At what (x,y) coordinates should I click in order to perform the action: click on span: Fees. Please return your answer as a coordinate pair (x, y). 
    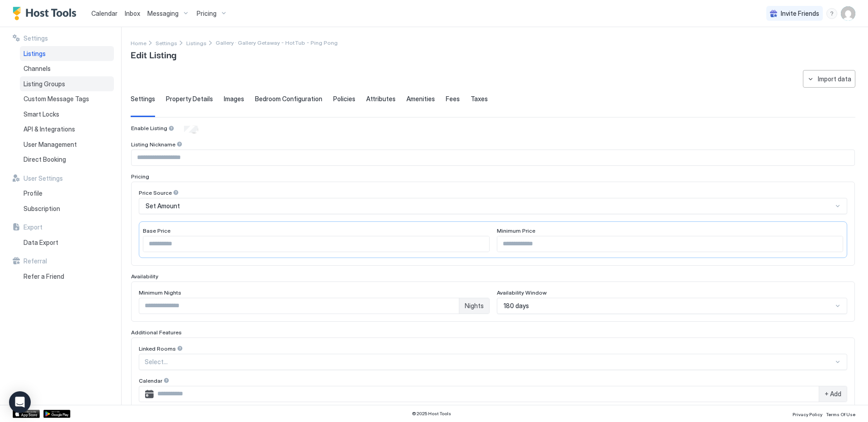
    Looking at the image, I should click on (453, 99).